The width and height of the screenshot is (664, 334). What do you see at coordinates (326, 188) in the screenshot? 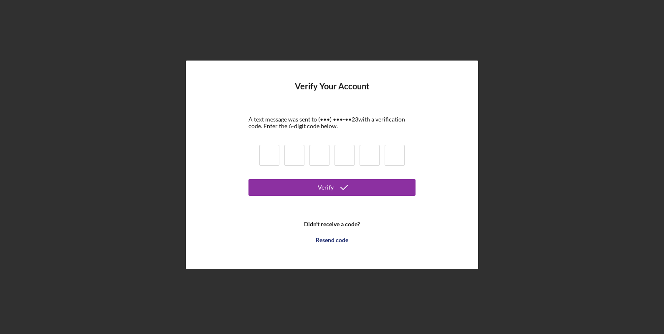
I see `div: Verify` at bounding box center [326, 188].